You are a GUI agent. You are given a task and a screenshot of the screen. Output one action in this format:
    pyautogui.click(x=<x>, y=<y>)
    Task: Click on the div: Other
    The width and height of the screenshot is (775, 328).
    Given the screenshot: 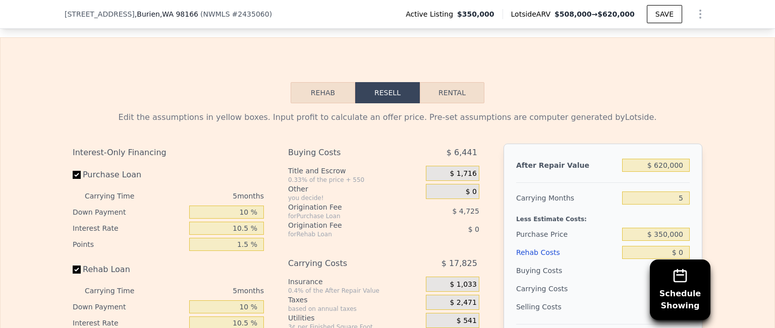 What is the action you would take?
    pyautogui.click(x=355, y=189)
    